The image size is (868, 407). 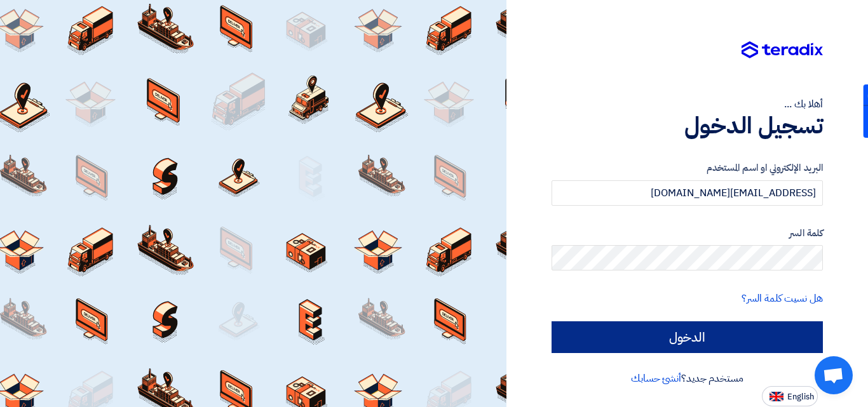 What do you see at coordinates (790, 396) in the screenshot?
I see `button: English` at bounding box center [790, 396].